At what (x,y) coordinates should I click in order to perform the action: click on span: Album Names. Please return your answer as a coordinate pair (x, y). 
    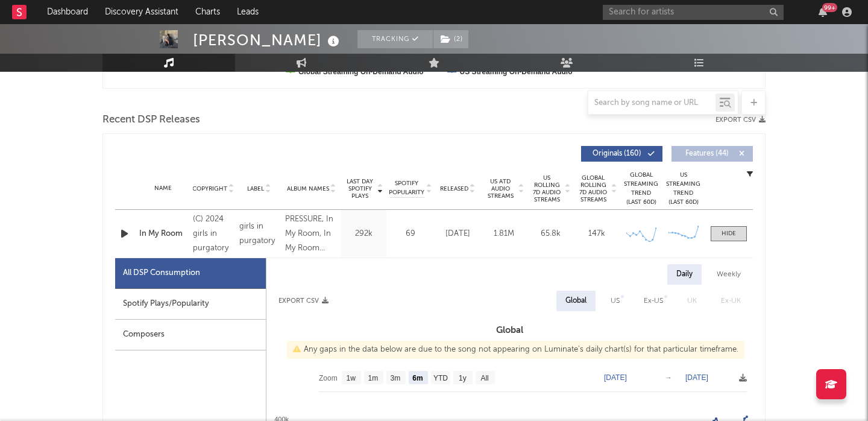
    Looking at the image, I should click on (308, 188).